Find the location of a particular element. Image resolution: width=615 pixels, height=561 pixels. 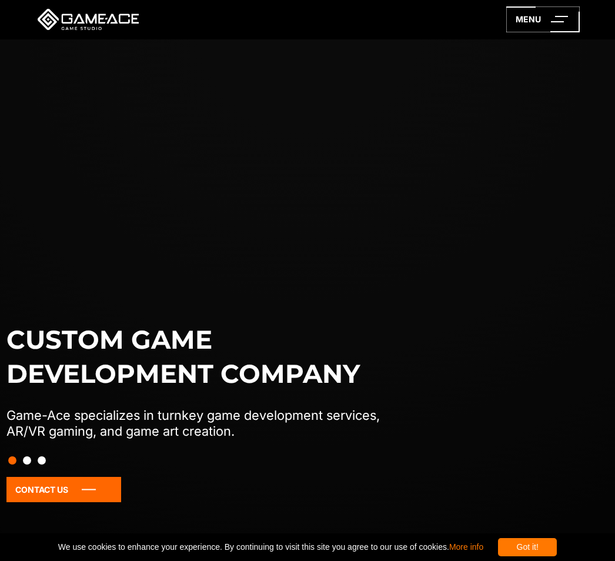

button: Slide 3 is located at coordinates (42, 460).